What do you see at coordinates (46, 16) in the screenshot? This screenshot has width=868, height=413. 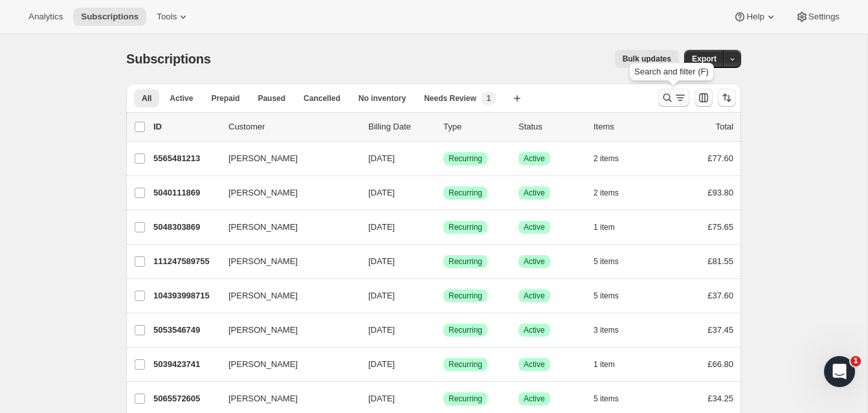 I see `button: Analytics` at bounding box center [46, 16].